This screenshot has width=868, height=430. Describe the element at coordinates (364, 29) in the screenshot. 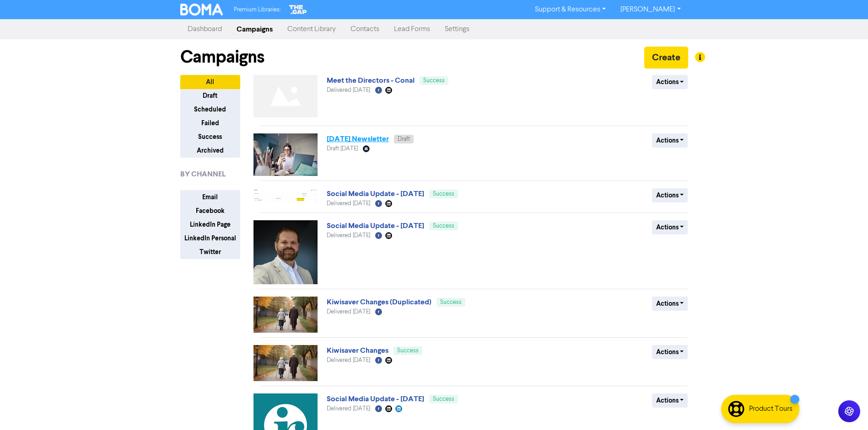

I see `a: Contacts` at that location.